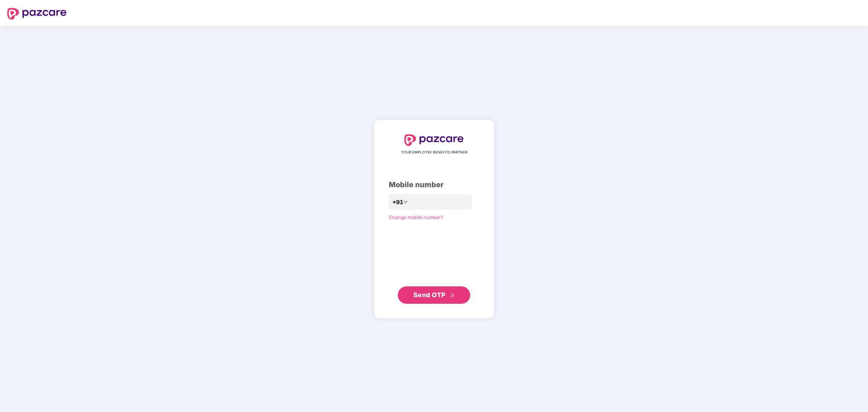 The width and height of the screenshot is (868, 412). I want to click on span: double-right, so click(452, 295).